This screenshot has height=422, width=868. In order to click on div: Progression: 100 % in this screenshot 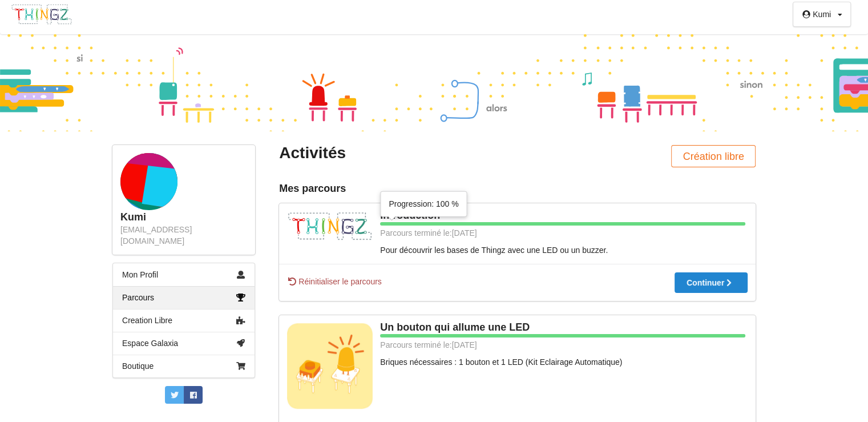, I will do `click(423, 204)`.